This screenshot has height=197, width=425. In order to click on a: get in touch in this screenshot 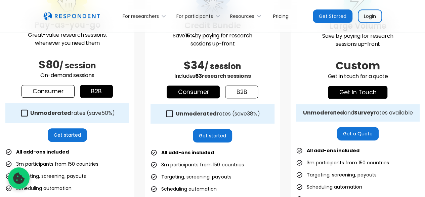, I will do `click(358, 92)`.